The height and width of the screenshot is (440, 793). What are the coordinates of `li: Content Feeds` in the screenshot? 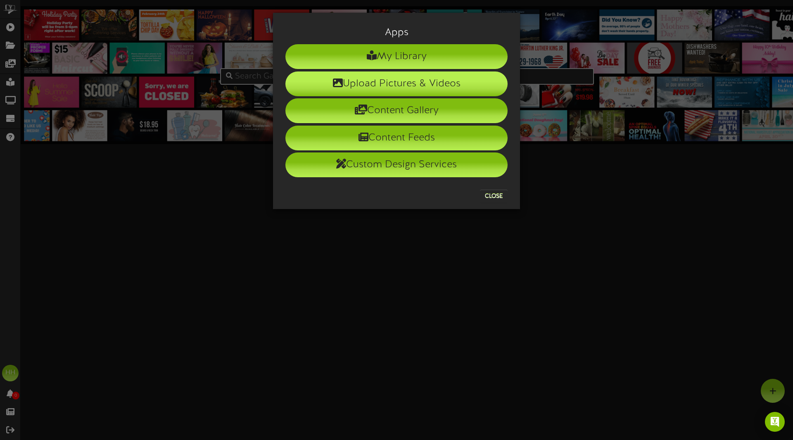 It's located at (396, 138).